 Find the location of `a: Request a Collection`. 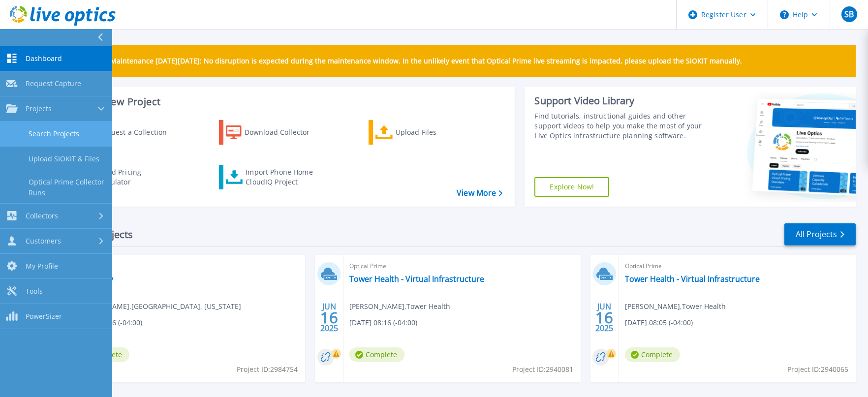

a: Request a Collection is located at coordinates (125, 133).